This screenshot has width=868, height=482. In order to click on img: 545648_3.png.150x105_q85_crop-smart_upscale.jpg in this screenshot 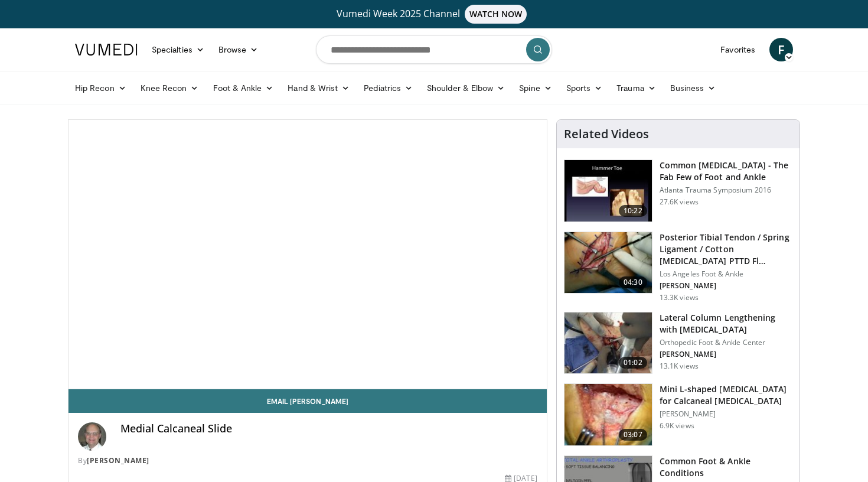, I will do `click(609, 343)`.